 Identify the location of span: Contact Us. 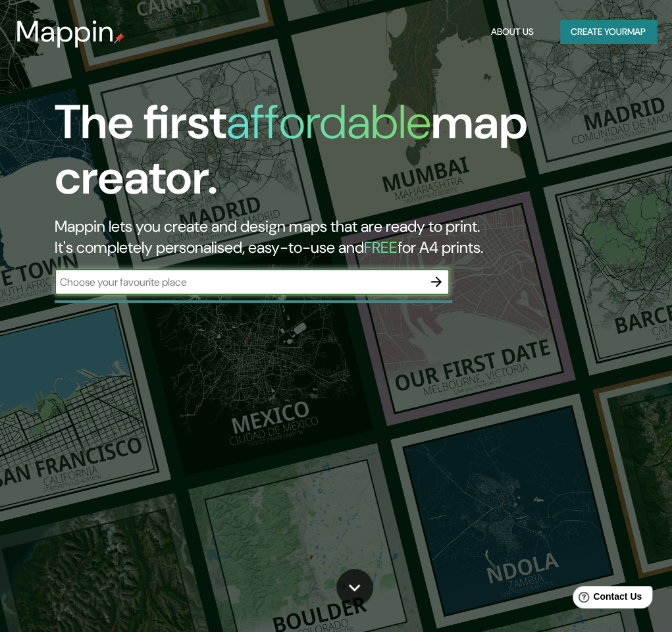
(62, 16).